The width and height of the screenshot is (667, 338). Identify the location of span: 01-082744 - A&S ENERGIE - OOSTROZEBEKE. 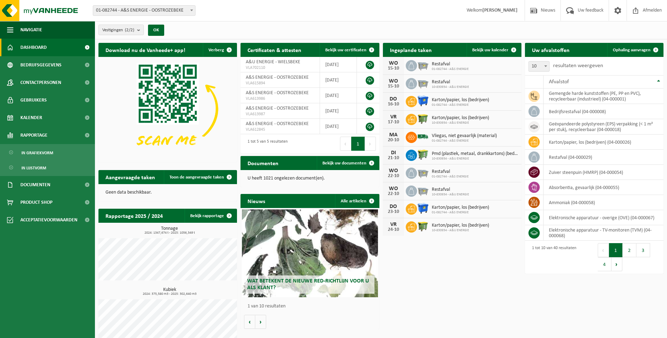
(144, 11).